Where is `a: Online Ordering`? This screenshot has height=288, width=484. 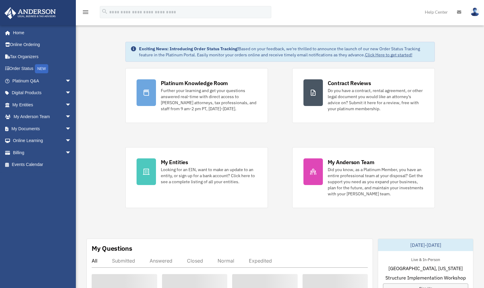
a: Online Ordering is located at coordinates (42, 45).